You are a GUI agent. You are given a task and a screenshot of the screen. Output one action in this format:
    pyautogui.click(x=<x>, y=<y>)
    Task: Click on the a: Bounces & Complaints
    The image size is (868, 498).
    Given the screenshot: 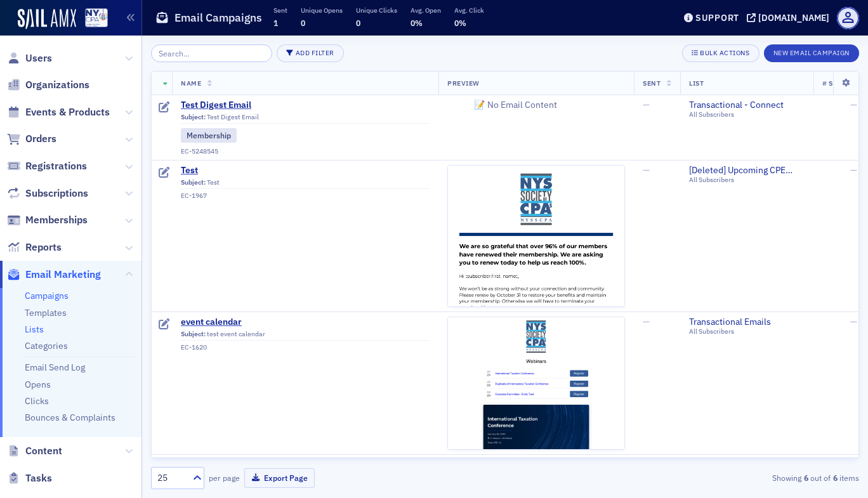 What is the action you would take?
    pyautogui.click(x=70, y=417)
    